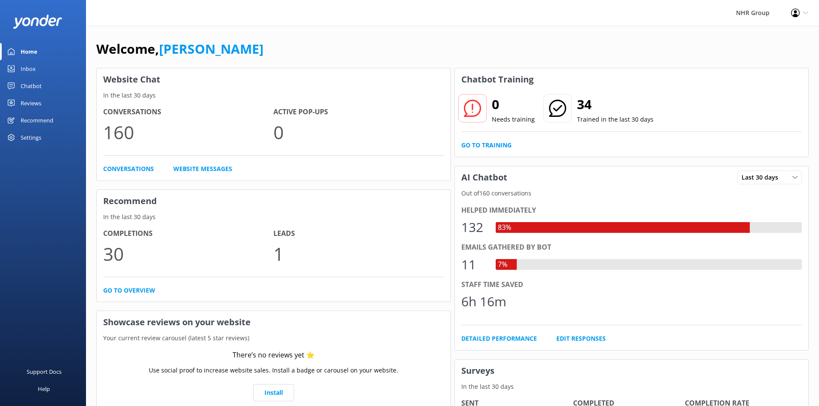 Image resolution: width=819 pixels, height=406 pixels. I want to click on h4: Completions, so click(188, 234).